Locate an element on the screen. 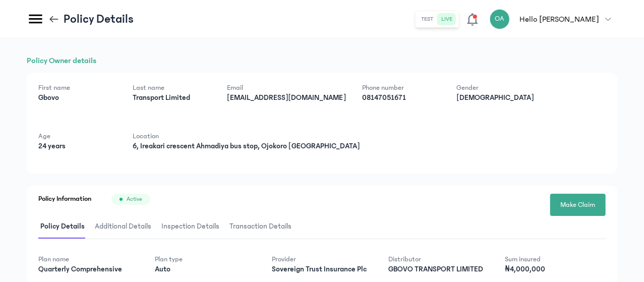  button: Inspection Details is located at coordinates (193, 227).